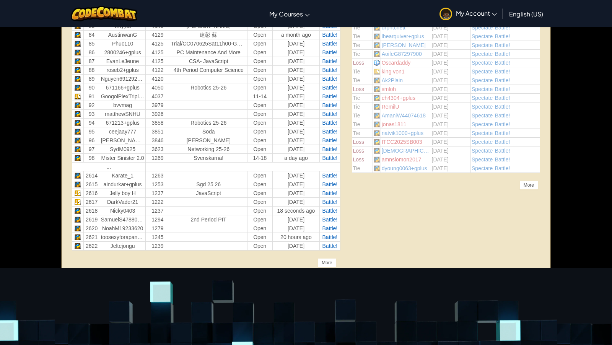  What do you see at coordinates (122, 202) in the screenshot?
I see `td: DarkVader21` at bounding box center [122, 202].